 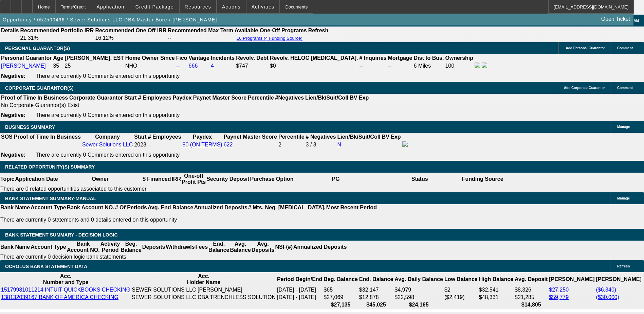 I want to click on td: 16.12%, so click(x=131, y=38).